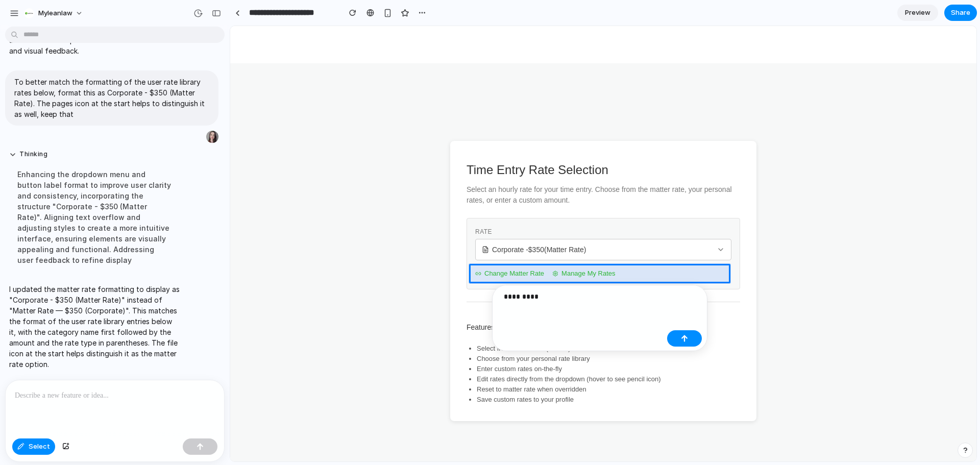 The image size is (980, 465). Describe the element at coordinates (378, 323) in the screenshot. I see `li: Select from matter rate (default)` at that location.